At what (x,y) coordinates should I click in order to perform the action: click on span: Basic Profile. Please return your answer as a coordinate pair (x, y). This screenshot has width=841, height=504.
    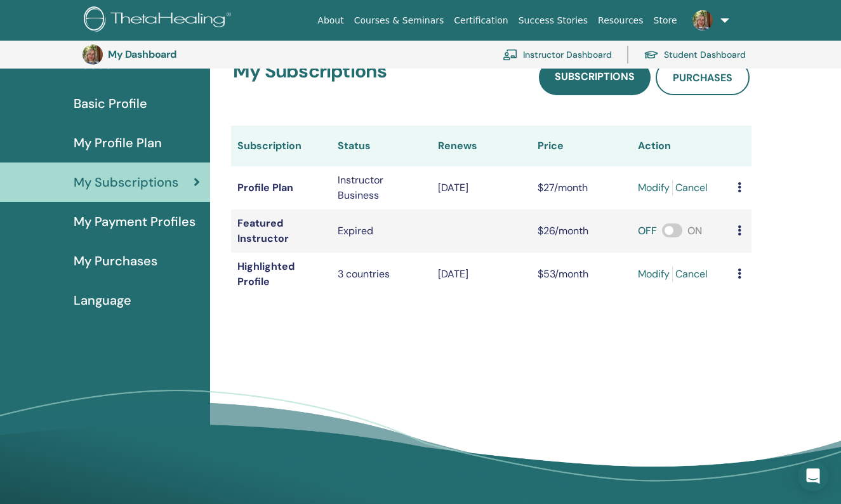
    Looking at the image, I should click on (110, 103).